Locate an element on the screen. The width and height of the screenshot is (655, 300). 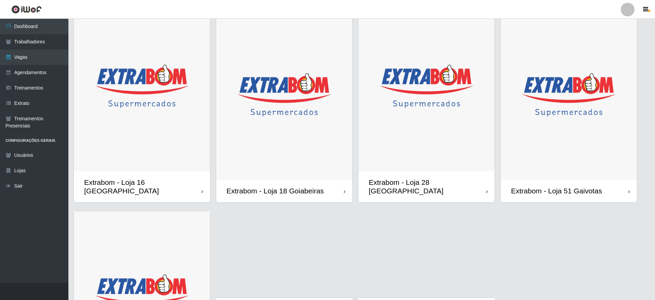
a: Extrabom - Loja 18 Goiabeiras is located at coordinates (284, 106).